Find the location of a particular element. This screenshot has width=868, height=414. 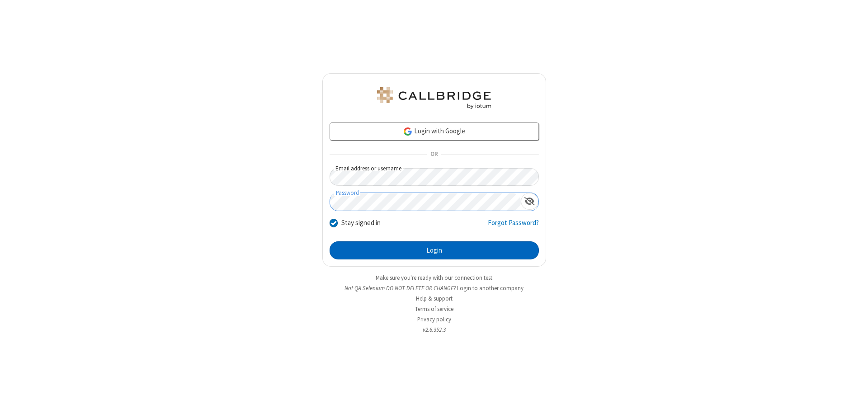

input: Email address or username is located at coordinates (434, 176).